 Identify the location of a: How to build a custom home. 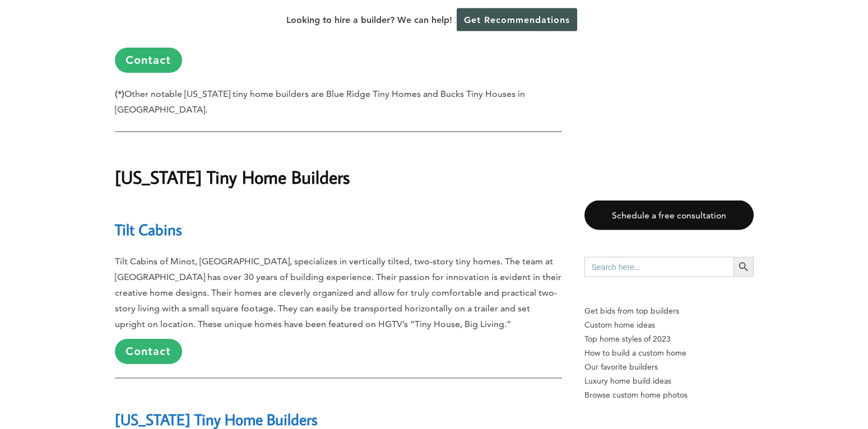
(669, 353).